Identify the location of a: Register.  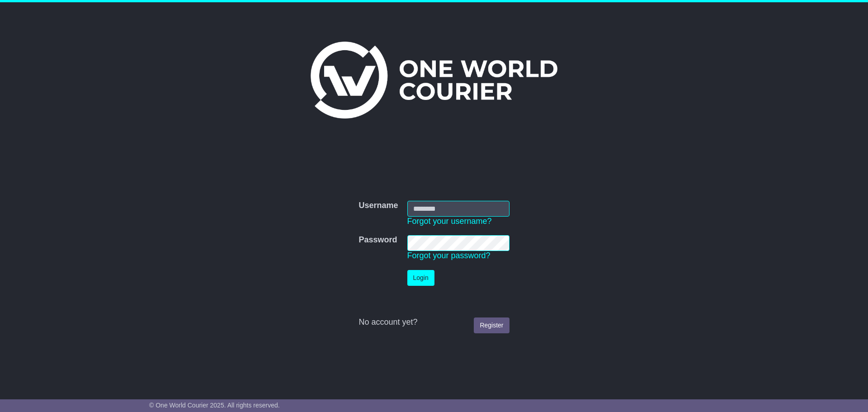
(491, 325).